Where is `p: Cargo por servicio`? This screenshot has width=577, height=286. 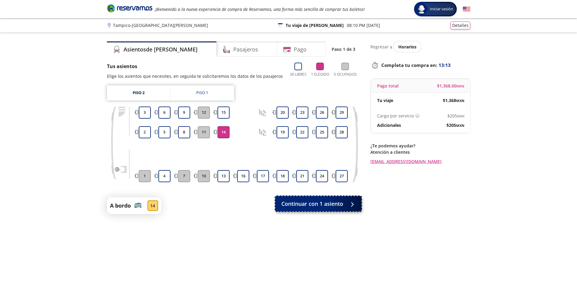
p: Cargo por servicio is located at coordinates (395, 116).